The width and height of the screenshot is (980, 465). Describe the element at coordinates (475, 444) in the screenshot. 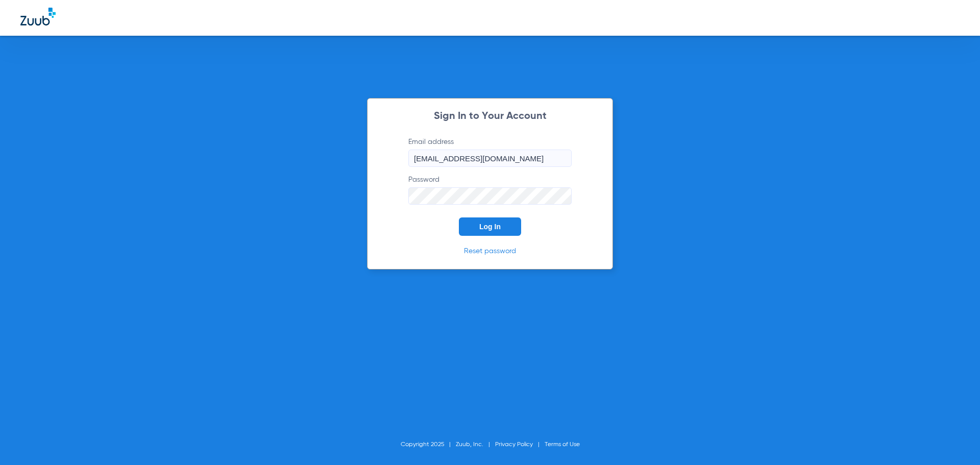

I see `li: Zuub, Inc.` at that location.